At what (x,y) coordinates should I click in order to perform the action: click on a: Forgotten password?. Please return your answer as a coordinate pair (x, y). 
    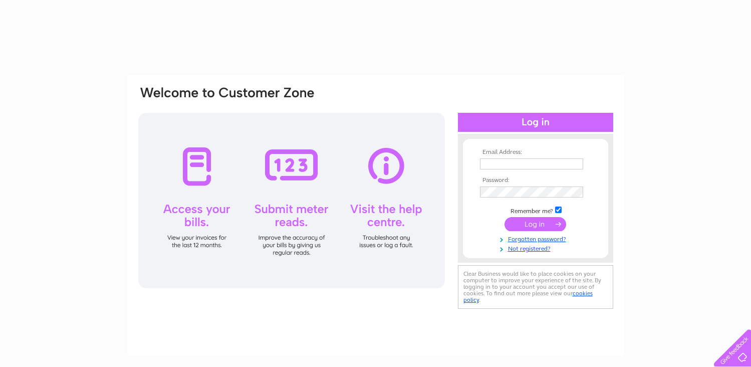
    Looking at the image, I should click on (537, 238).